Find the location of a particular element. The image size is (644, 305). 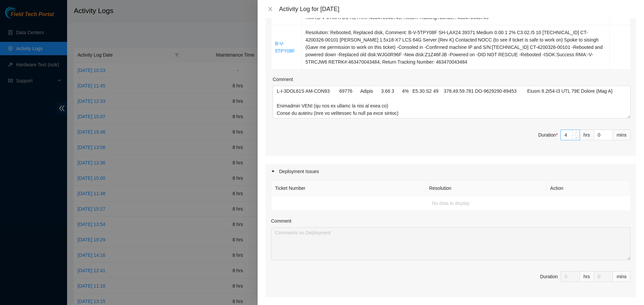

th: Action is located at coordinates (588, 188).